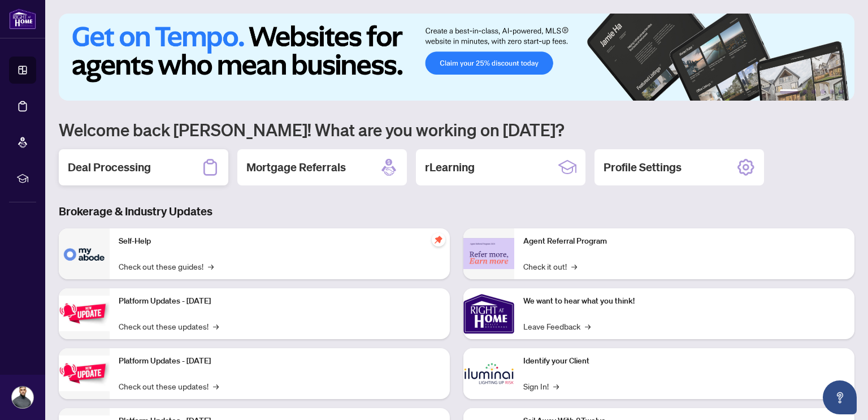 The height and width of the screenshot is (420, 868). What do you see at coordinates (684, 302) in the screenshot?
I see `p: We want to hear what you think!` at bounding box center [684, 302].